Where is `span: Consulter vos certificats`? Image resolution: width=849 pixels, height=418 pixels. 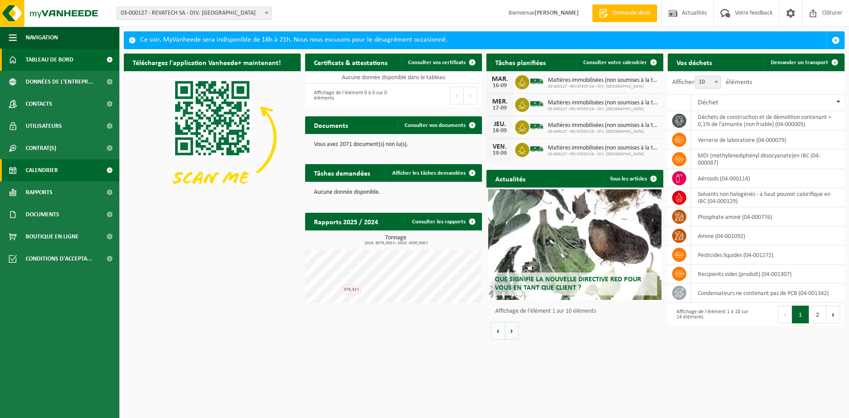 span: Consulter vos certificats is located at coordinates (437, 62).